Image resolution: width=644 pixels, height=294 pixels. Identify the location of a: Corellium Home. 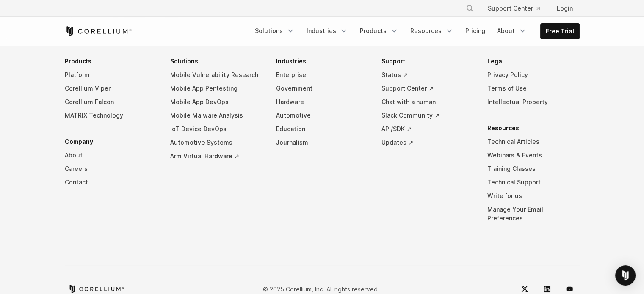
(98, 31).